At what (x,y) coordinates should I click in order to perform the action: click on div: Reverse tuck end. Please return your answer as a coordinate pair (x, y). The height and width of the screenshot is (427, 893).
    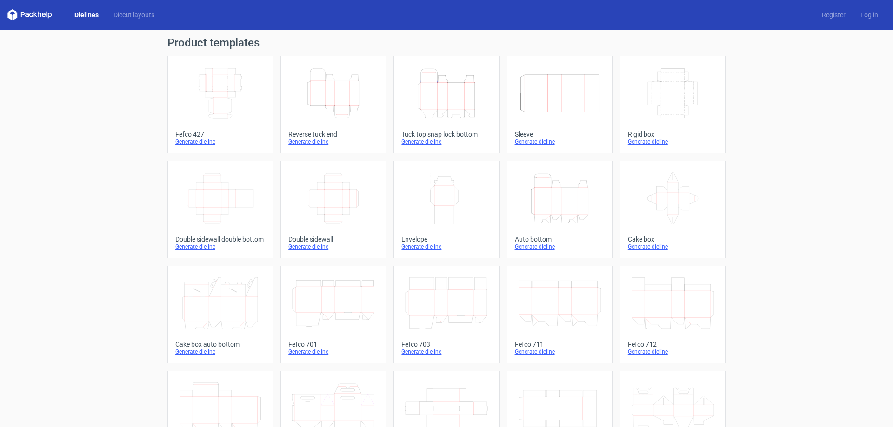
    Looking at the image, I should click on (333, 134).